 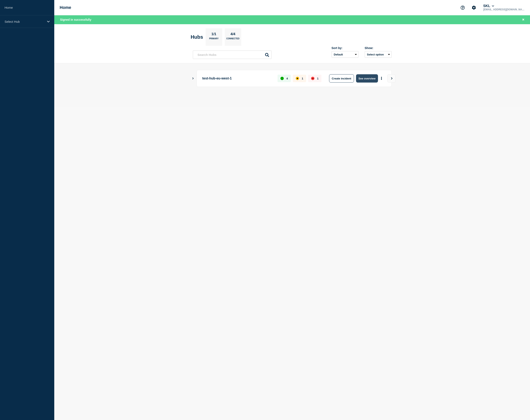 What do you see at coordinates (232, 54) in the screenshot?
I see `input: Search Hubs` at bounding box center [232, 54].